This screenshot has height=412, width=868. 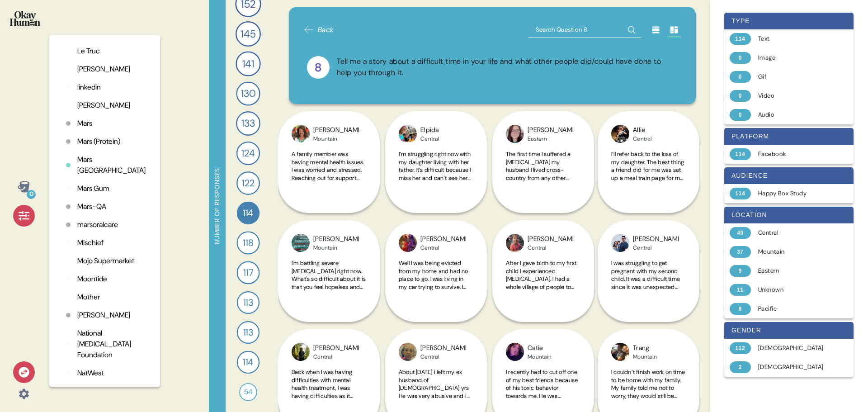 What do you see at coordinates (248, 93) in the screenshot?
I see `span: 130` at bounding box center [248, 93].